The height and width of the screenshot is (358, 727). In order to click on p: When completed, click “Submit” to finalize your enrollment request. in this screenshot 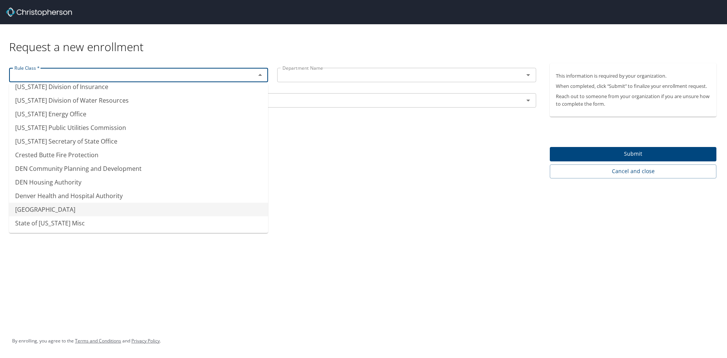, I will do `click(633, 86)`.